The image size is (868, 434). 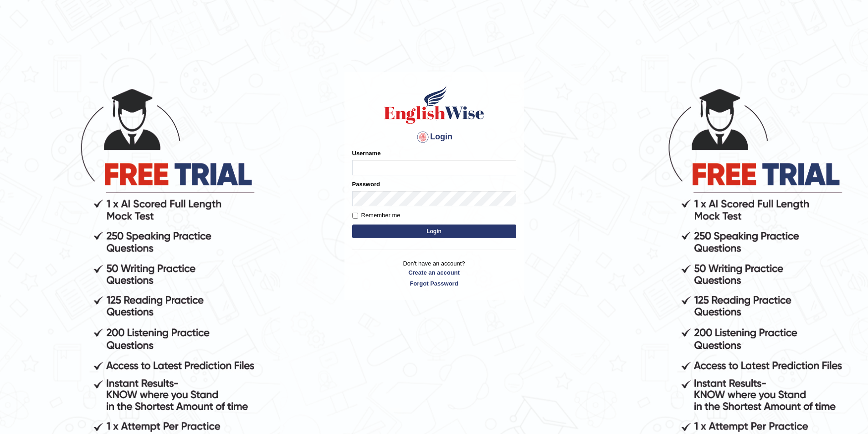 I want to click on a: Forgot Password, so click(x=434, y=284).